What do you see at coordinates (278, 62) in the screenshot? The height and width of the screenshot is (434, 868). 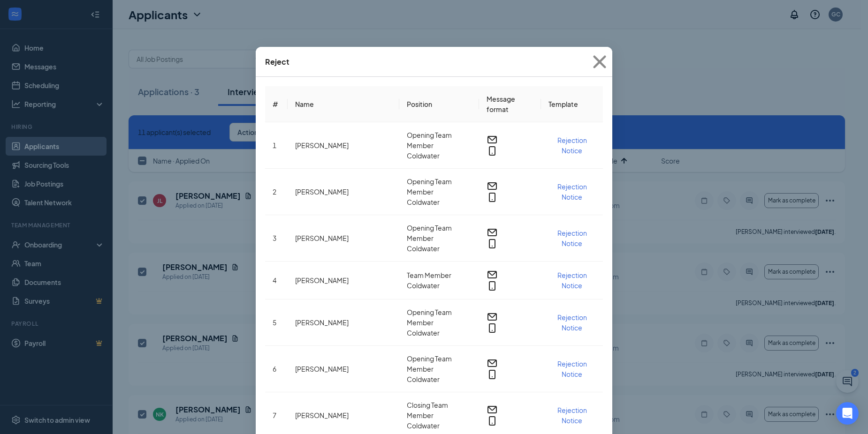 I see `div: Reject` at bounding box center [278, 62].